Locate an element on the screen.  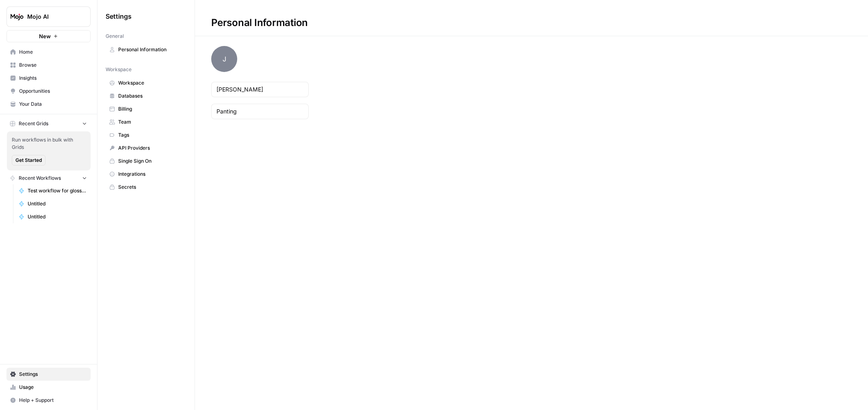
a: Home is located at coordinates (48, 52).